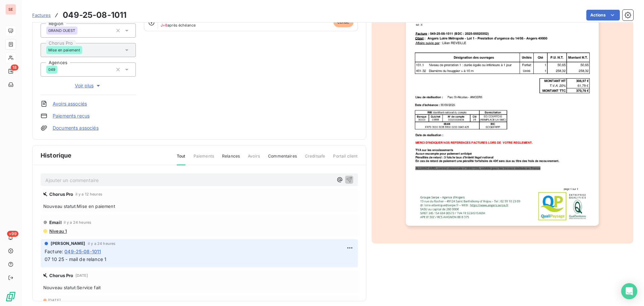  I want to click on span: Paiements, so click(204, 159).